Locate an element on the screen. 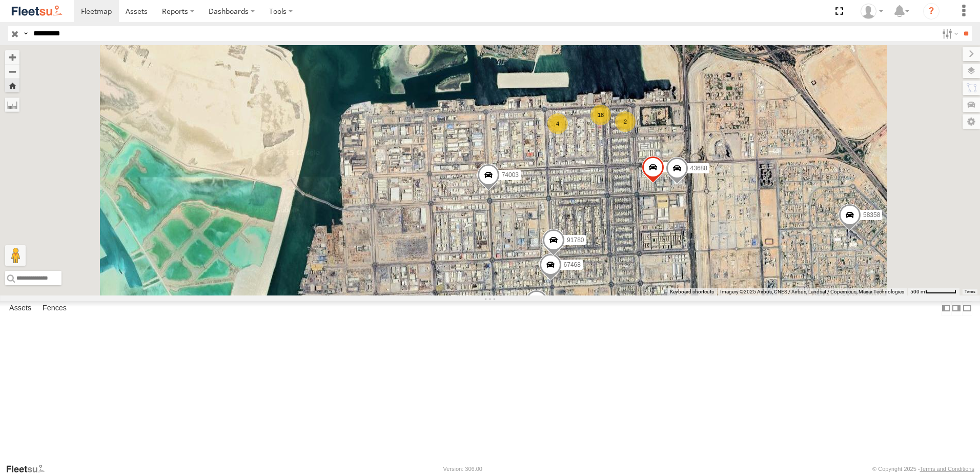 This screenshot has width=980, height=474. span: Imagery ©2025 Airbus, CNES / Airbus, Landsat / Copernicus, Maxar Technologies is located at coordinates (812, 292).